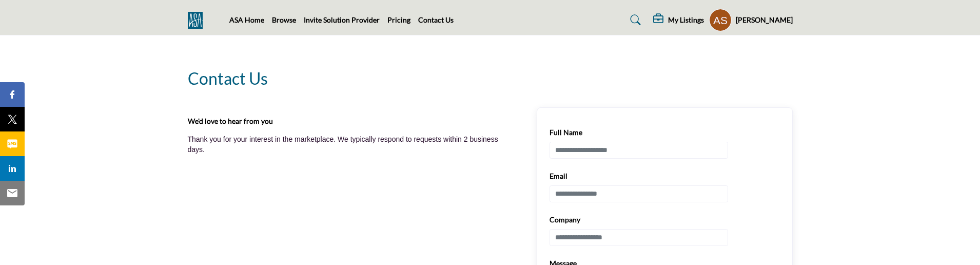 The image size is (980, 265). What do you see at coordinates (352, 144) in the screenshot?
I see `p: Thank you for your interest in the marketplace. We typically respond to requests within 2 busines...` at bounding box center [352, 144].